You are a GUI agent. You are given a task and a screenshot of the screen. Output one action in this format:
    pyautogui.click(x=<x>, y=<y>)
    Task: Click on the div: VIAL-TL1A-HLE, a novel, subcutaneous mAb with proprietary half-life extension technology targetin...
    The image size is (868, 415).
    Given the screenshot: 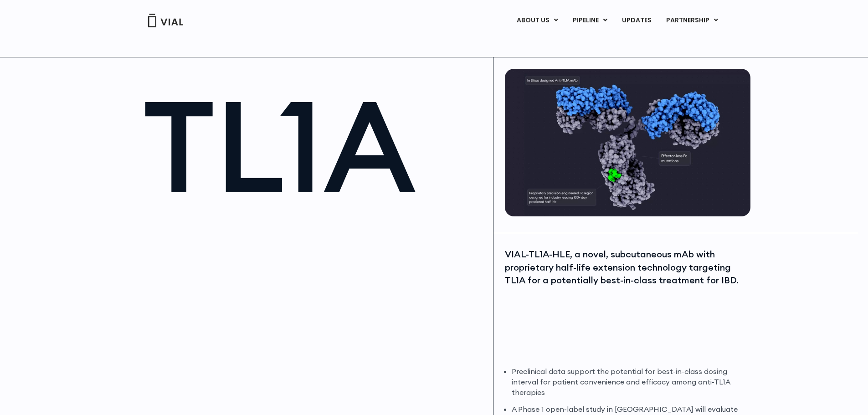 What is the action you would take?
    pyautogui.click(x=627, y=268)
    